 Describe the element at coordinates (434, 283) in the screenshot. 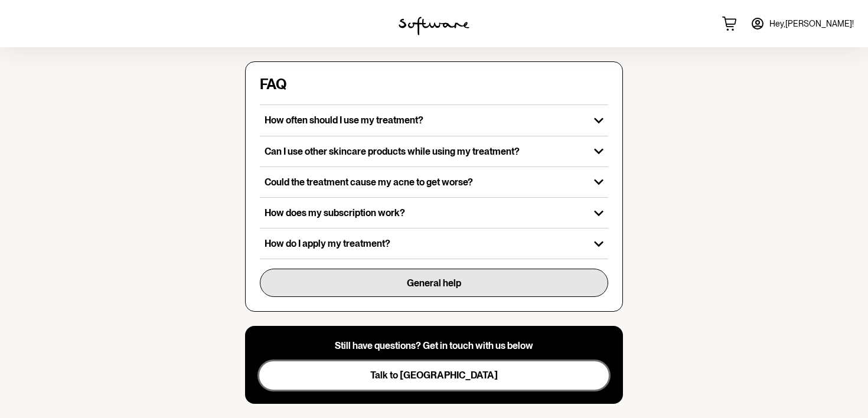

I see `span: General help` at that location.